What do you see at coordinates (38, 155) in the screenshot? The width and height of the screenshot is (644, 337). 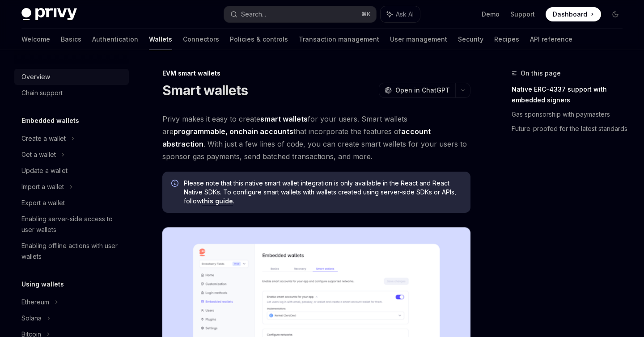 I see `div: Get a wallet` at bounding box center [38, 155].